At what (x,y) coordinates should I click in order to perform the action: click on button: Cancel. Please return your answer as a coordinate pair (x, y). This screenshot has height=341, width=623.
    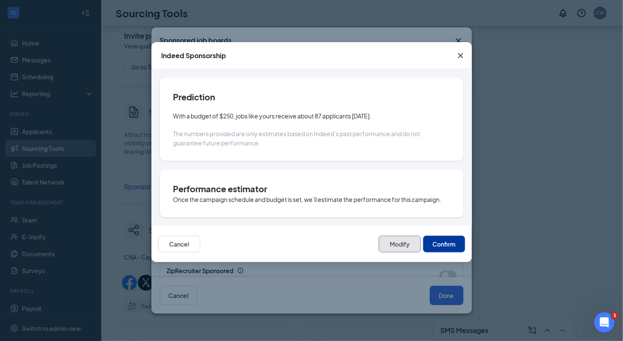
    Looking at the image, I should click on (179, 244).